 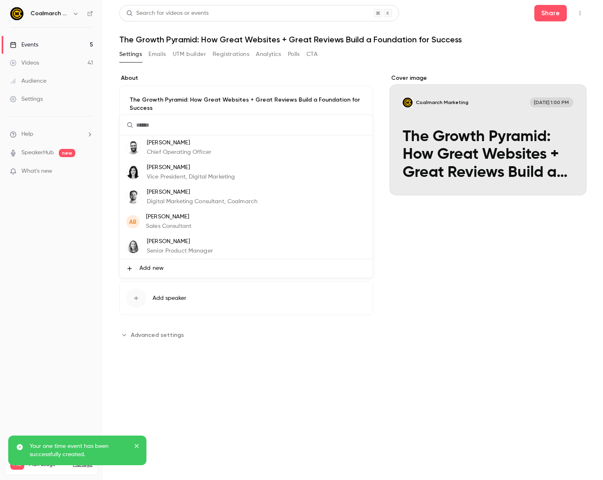 I want to click on img: Madison Bryant, so click(x=133, y=246).